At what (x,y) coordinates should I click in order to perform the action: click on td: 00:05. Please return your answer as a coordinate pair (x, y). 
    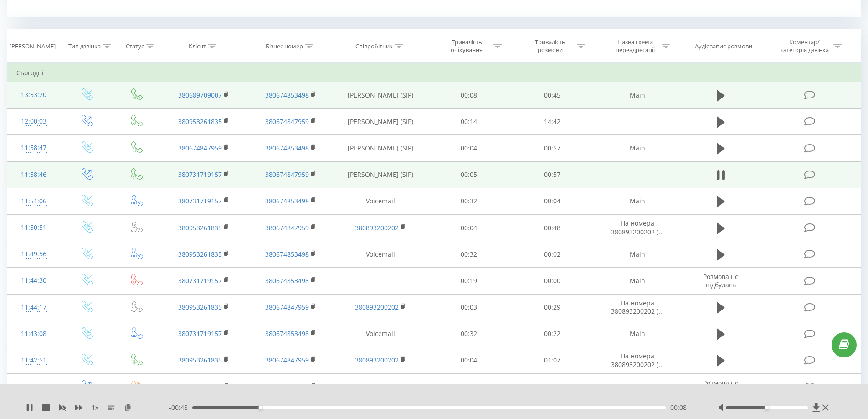
    Looking at the image, I should click on (469, 175).